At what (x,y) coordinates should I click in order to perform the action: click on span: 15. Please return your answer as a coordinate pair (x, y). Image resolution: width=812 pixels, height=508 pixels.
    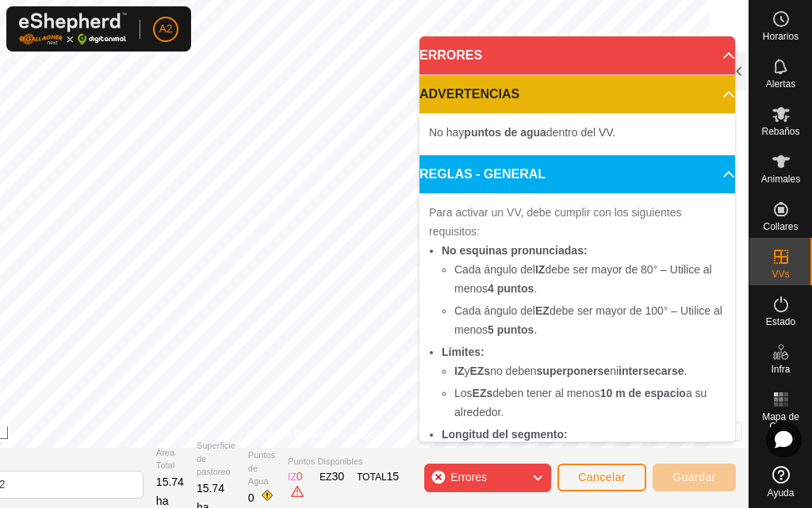
    Looking at the image, I should click on (393, 476).